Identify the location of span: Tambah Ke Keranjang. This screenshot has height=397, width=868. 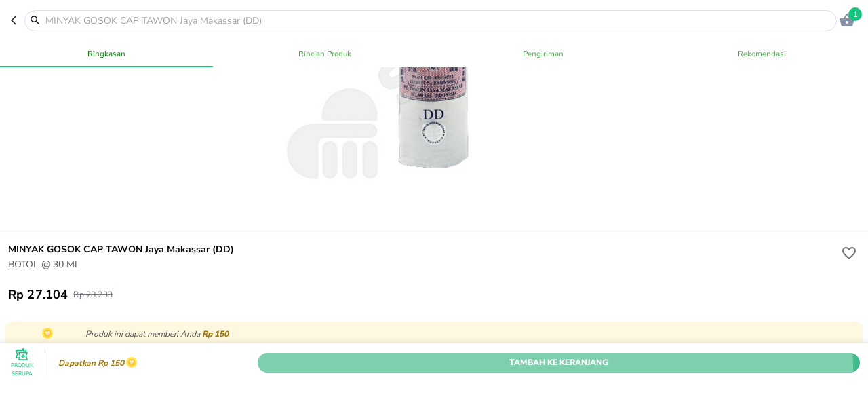
(559, 362).